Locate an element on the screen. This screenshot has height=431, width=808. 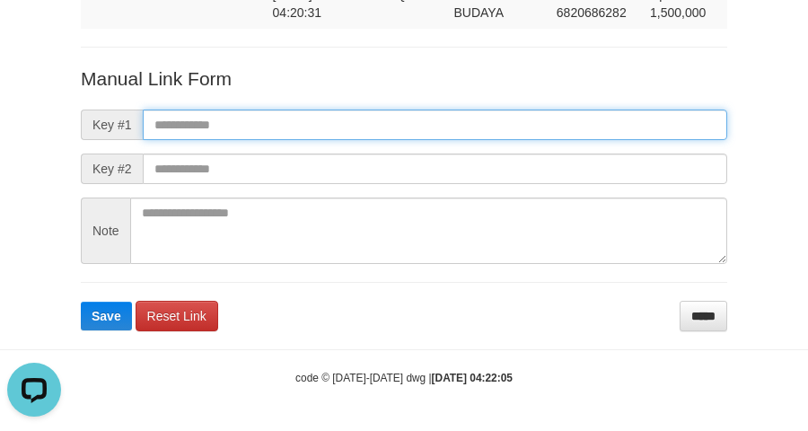
button: Save is located at coordinates (106, 316).